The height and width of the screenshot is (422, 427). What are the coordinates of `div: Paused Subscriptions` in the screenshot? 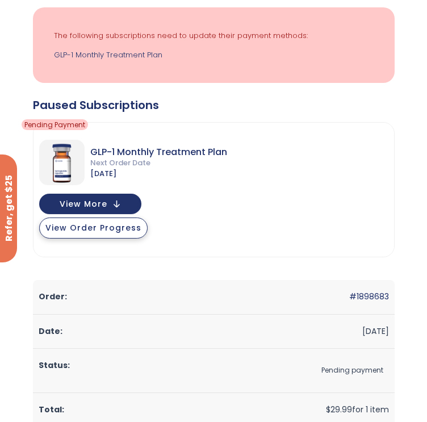 It's located at (214, 105).